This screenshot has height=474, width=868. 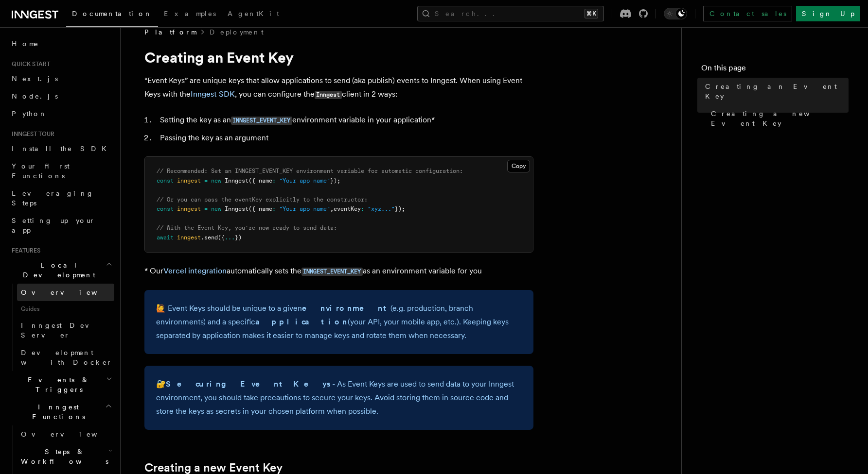 I want to click on span: Your first Functions, so click(x=41, y=171).